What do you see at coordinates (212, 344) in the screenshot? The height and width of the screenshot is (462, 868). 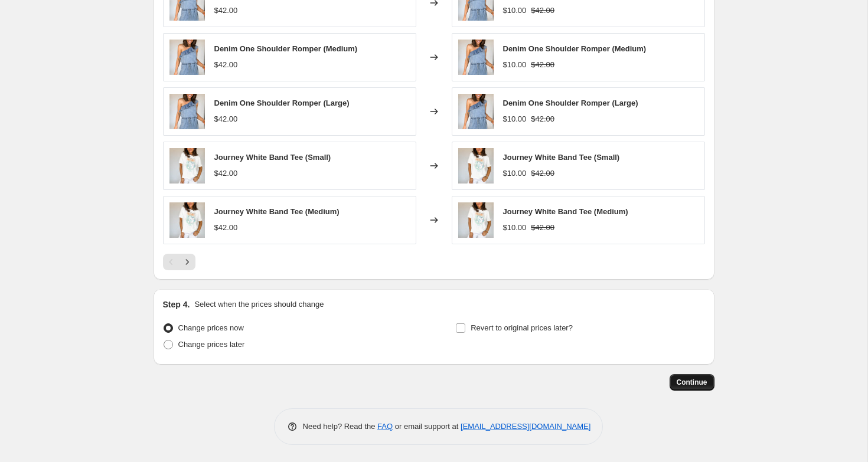 I see `span: Change prices later` at bounding box center [212, 344].